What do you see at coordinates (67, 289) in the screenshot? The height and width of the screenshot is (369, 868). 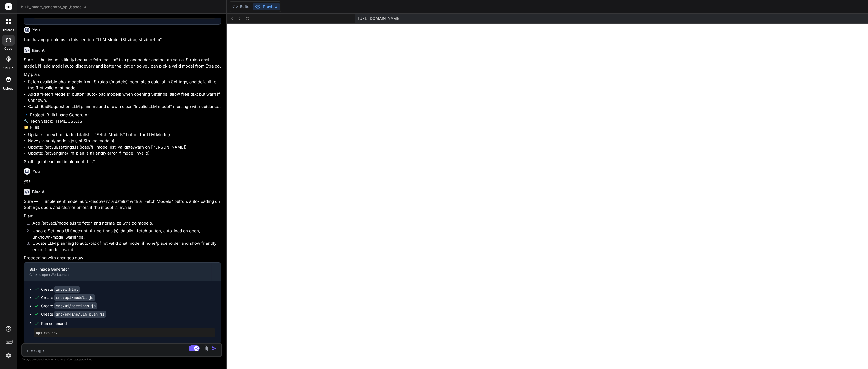 I see `code: index.html` at bounding box center [67, 289].